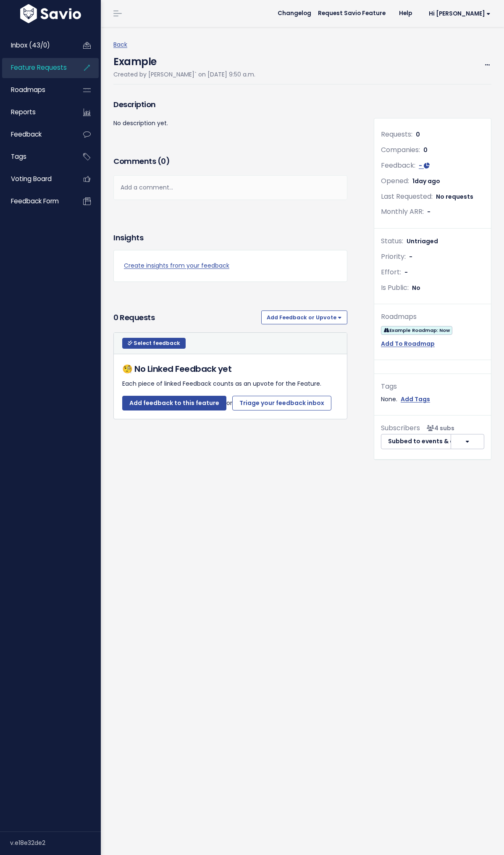  Describe the element at coordinates (406, 197) in the screenshot. I see `span: Last Requested:` at that location.